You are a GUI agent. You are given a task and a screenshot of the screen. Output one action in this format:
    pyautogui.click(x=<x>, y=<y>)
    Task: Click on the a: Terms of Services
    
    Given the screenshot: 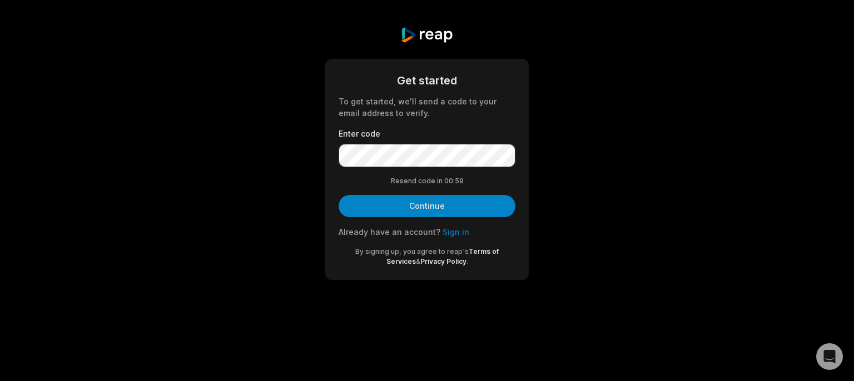 What is the action you would take?
    pyautogui.click(x=442, y=256)
    